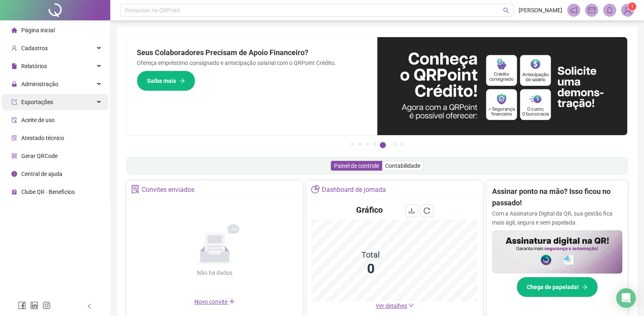  I want to click on span: Painel de controle, so click(357, 166).